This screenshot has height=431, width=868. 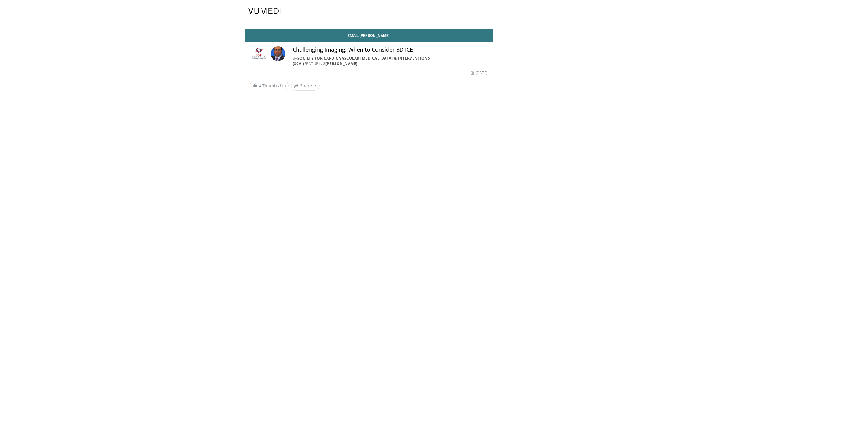 I want to click on div: By FEATURING, so click(x=390, y=61).